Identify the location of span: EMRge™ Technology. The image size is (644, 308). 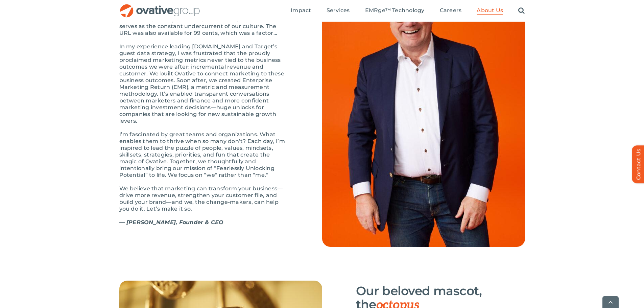
(395, 10).